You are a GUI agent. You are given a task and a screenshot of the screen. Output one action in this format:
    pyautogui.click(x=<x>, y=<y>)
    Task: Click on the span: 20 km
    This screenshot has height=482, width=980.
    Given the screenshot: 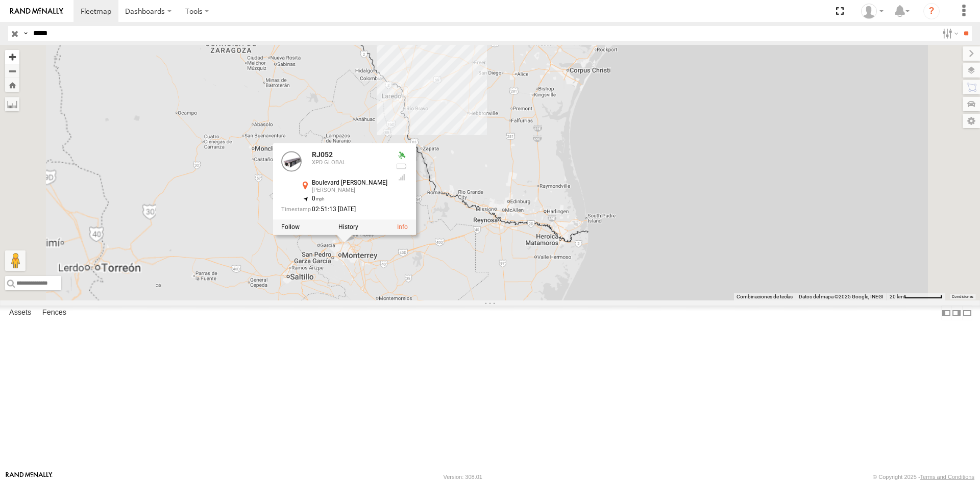 What is the action you would take?
    pyautogui.click(x=897, y=297)
    